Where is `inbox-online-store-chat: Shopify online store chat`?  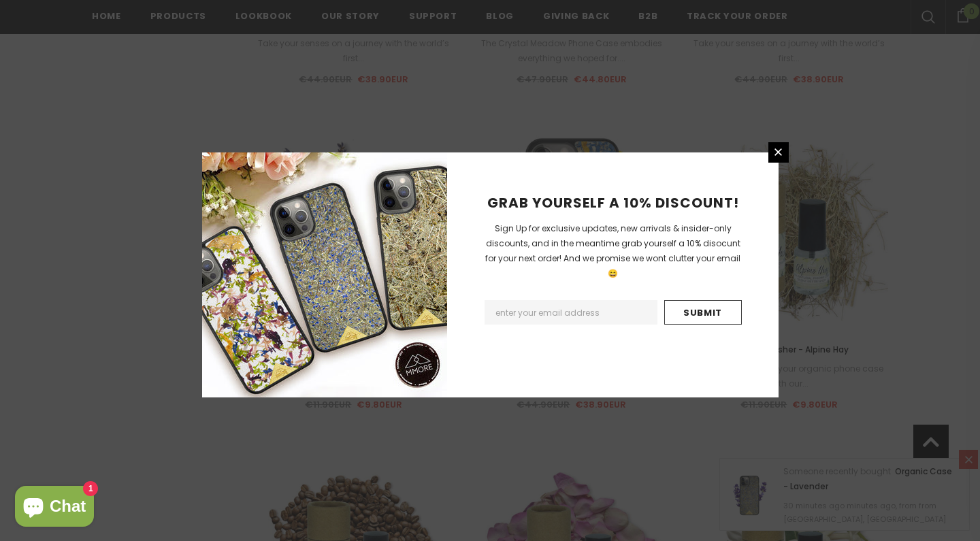
inbox-online-store-chat: Shopify online store chat is located at coordinates (55, 507).